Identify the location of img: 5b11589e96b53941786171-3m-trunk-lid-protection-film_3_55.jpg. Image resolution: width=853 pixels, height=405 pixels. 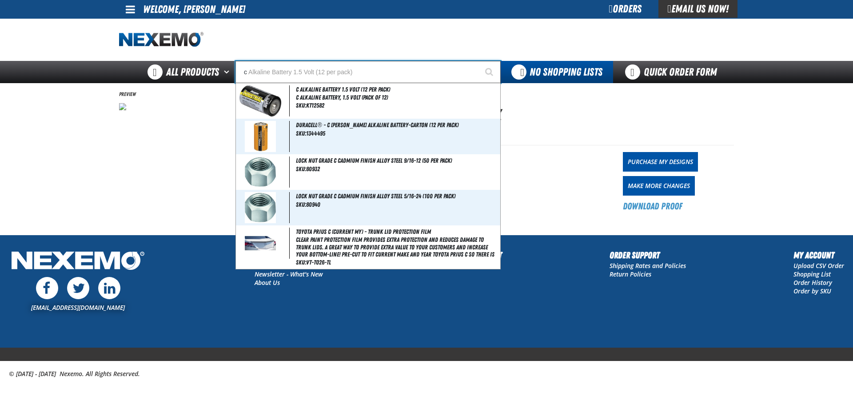
(260, 243).